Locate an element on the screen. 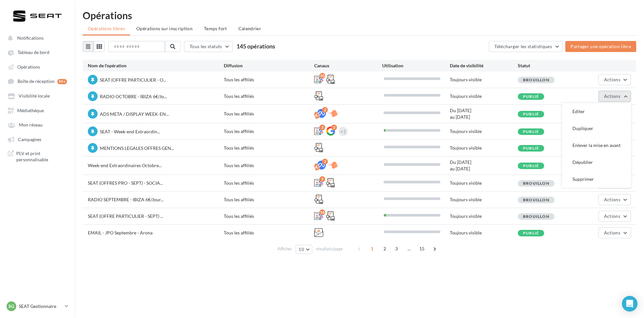 Image resolution: width=644 pixels, height=318 pixels. a: SG SEAT Gestionnaire is located at coordinates (38, 307).